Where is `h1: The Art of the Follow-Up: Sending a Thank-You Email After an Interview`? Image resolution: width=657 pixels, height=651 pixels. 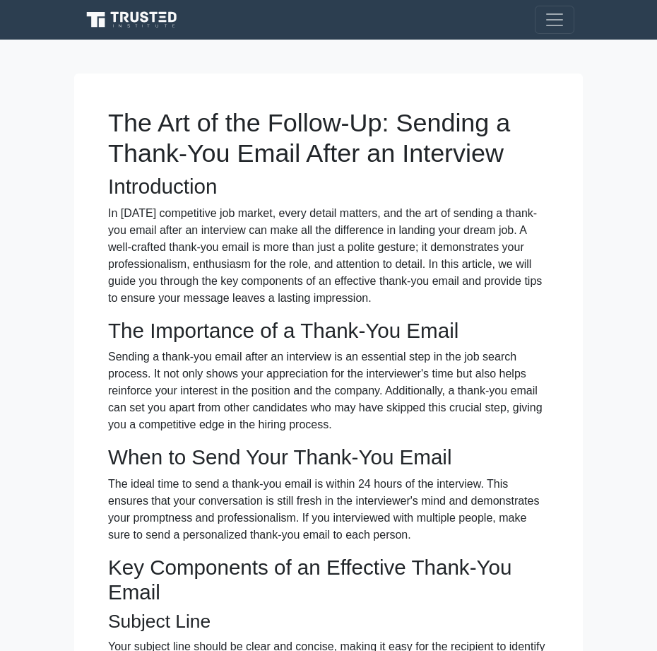 h1: The Art of the Follow-Up: Sending a Thank-You Email After an Interview is located at coordinates (329, 138).